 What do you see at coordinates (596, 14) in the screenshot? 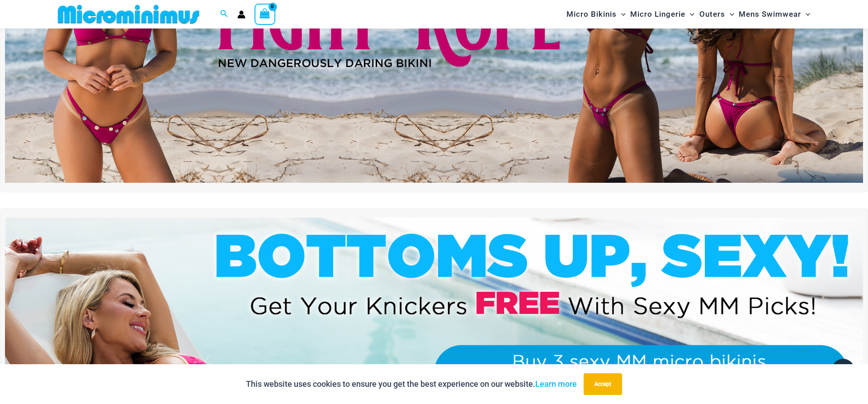
I see `a: Micro BikinisMenu ToggleMenu Toggle` at bounding box center [596, 14].